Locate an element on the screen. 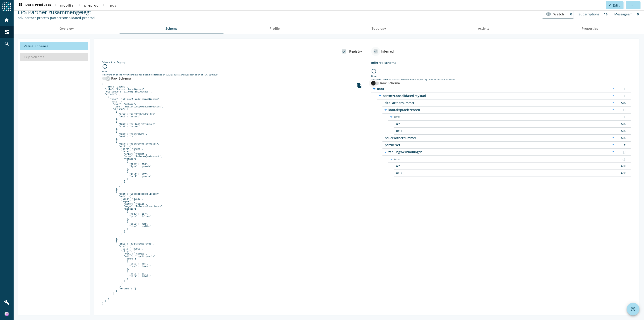  div: Inferred schema is located at coordinates (501, 62).